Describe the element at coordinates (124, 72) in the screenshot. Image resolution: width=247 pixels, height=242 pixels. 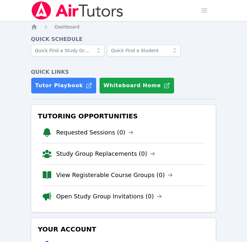
I see `h4: Quick Links` at that location.